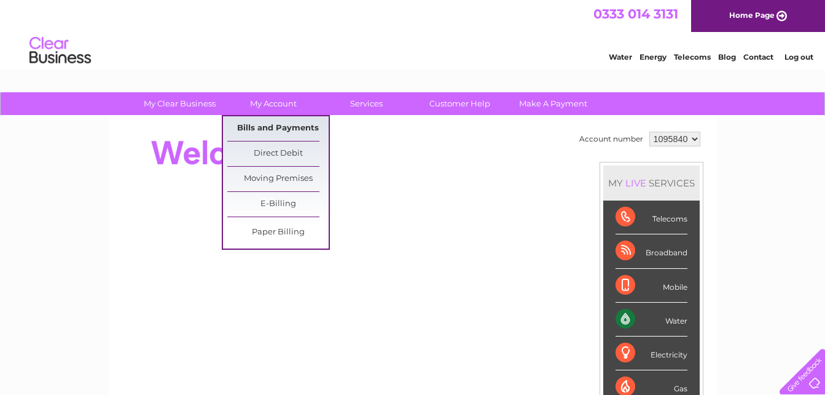 The height and width of the screenshot is (395, 825). I want to click on img: logo.png, so click(60, 50).